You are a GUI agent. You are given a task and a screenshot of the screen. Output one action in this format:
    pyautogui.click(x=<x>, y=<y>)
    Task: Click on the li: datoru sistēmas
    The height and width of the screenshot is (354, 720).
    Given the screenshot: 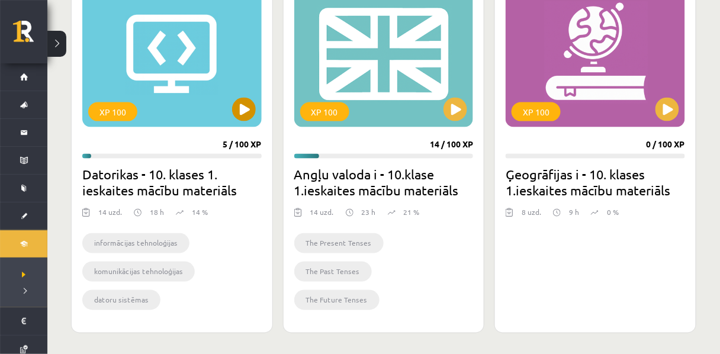 What is the action you would take?
    pyautogui.click(x=121, y=300)
    